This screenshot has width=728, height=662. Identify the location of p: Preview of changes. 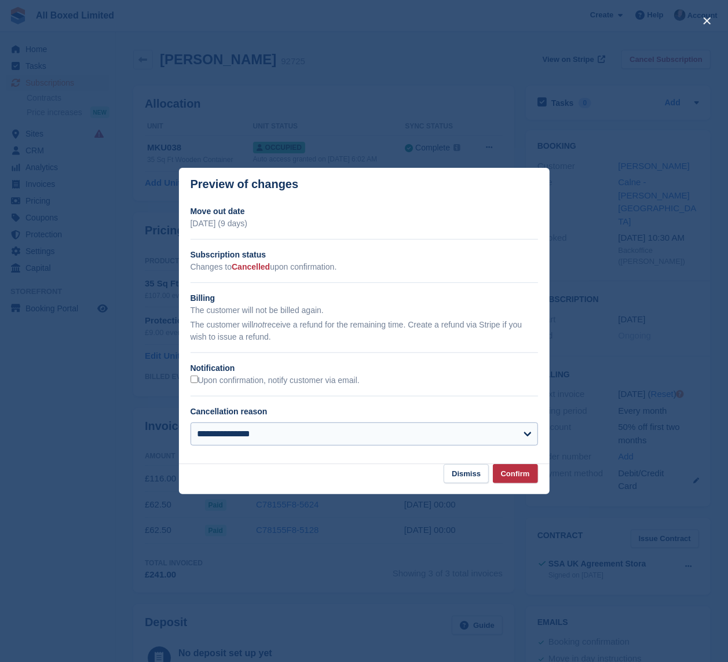
(244, 184).